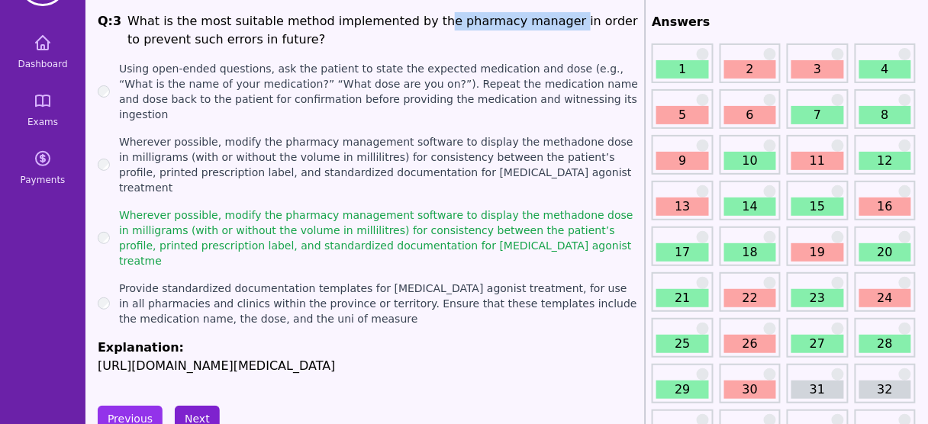  I want to click on a: 32, so click(886, 390).